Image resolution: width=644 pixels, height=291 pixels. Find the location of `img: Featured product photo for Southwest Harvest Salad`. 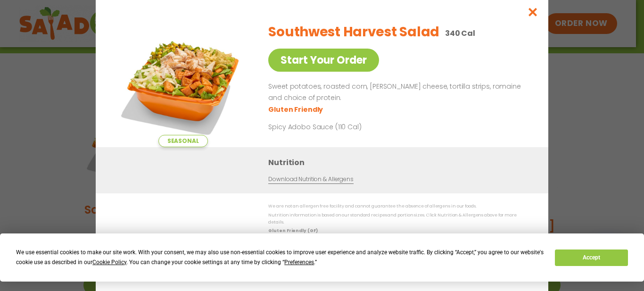

img: Featured product photo for Southwest Harvest Salad is located at coordinates (183, 81).